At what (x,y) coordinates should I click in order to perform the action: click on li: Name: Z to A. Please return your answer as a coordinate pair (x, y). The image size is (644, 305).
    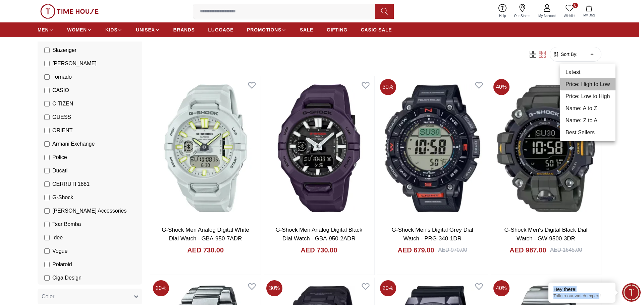
    Looking at the image, I should click on (588, 121).